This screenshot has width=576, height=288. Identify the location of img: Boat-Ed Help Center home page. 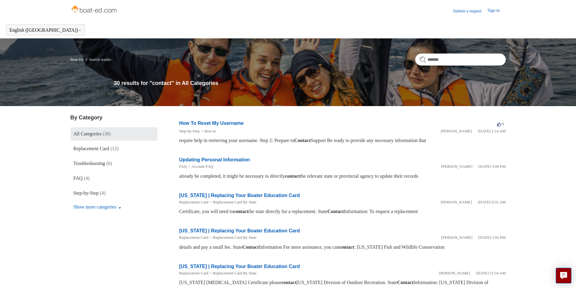
(94, 10).